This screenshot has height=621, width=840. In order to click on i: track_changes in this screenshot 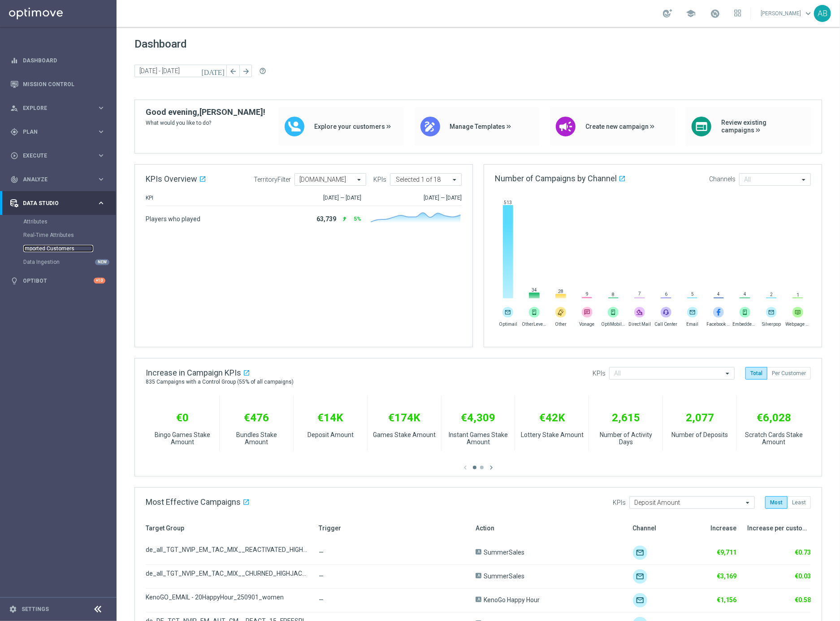, I will do `click(14, 179)`.